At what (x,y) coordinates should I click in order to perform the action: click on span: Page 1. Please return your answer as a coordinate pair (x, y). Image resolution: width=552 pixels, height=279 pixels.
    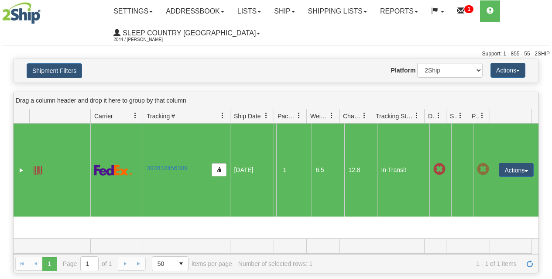
    Looking at the image, I should click on (49, 264).